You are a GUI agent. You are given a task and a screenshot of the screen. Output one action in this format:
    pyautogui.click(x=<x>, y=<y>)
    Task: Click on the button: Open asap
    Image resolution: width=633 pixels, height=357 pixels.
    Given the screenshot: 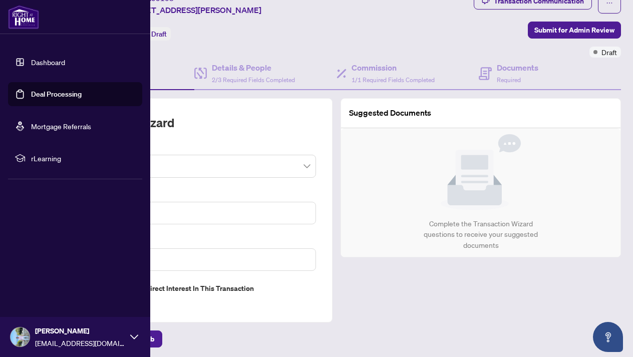 What is the action you would take?
    pyautogui.click(x=608, y=337)
    